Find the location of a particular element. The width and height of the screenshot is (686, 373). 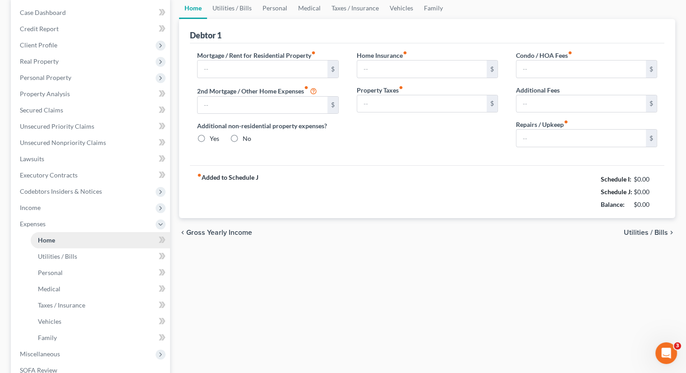

strong: Added to Schedule J is located at coordinates (228, 192).